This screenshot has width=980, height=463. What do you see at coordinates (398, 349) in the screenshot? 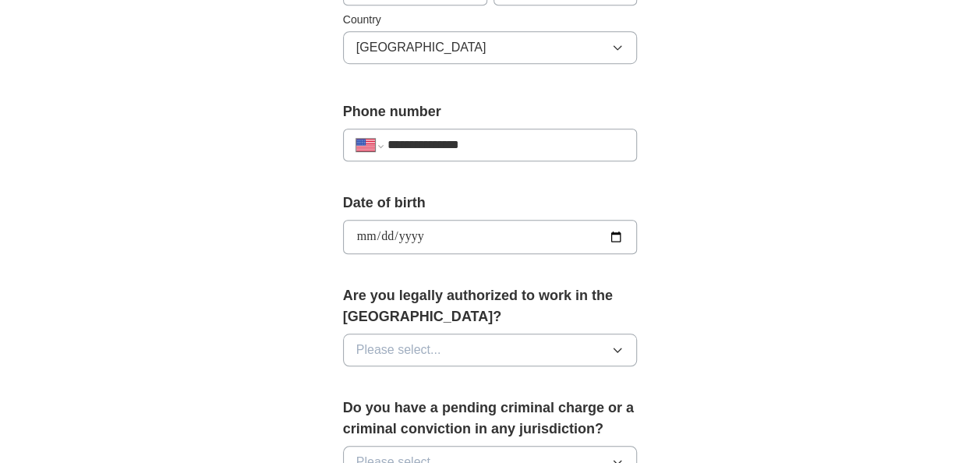
I see `span: Please select...` at bounding box center [398, 349].